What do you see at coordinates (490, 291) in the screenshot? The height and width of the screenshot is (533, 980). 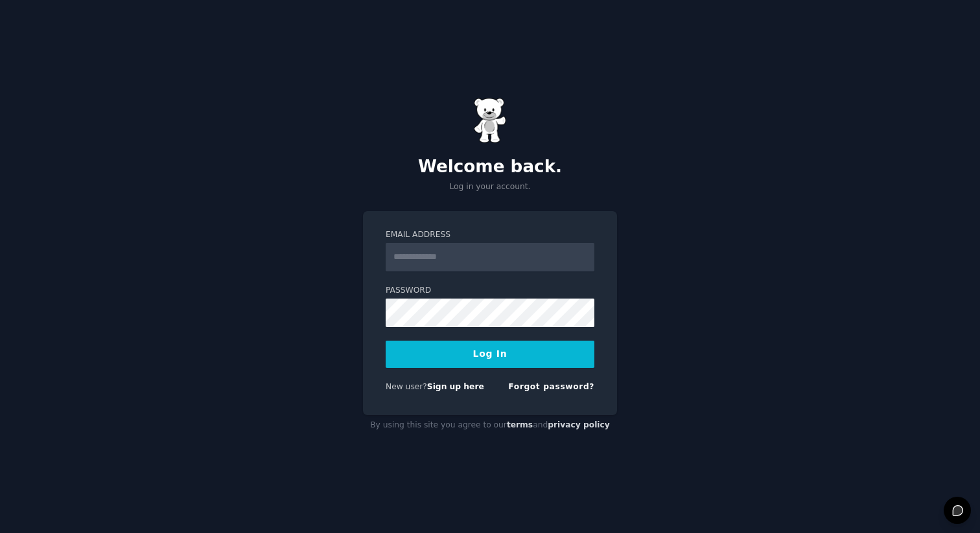 I see `label: Password` at bounding box center [490, 291].